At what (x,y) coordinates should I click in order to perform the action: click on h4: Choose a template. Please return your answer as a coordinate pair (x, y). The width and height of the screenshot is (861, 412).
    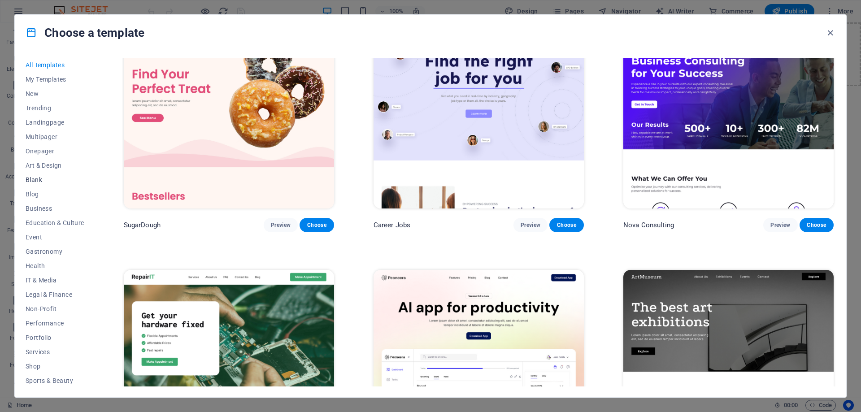
    Looking at the image, I should click on (85, 33).